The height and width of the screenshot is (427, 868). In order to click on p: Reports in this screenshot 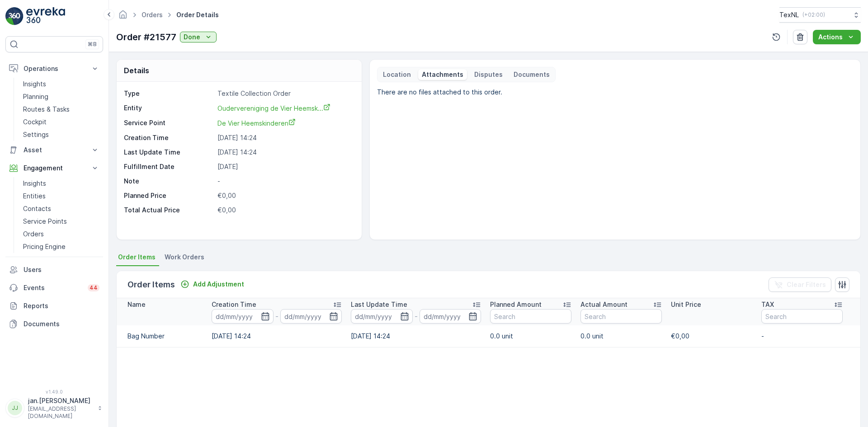, I will do `click(61, 306)`.